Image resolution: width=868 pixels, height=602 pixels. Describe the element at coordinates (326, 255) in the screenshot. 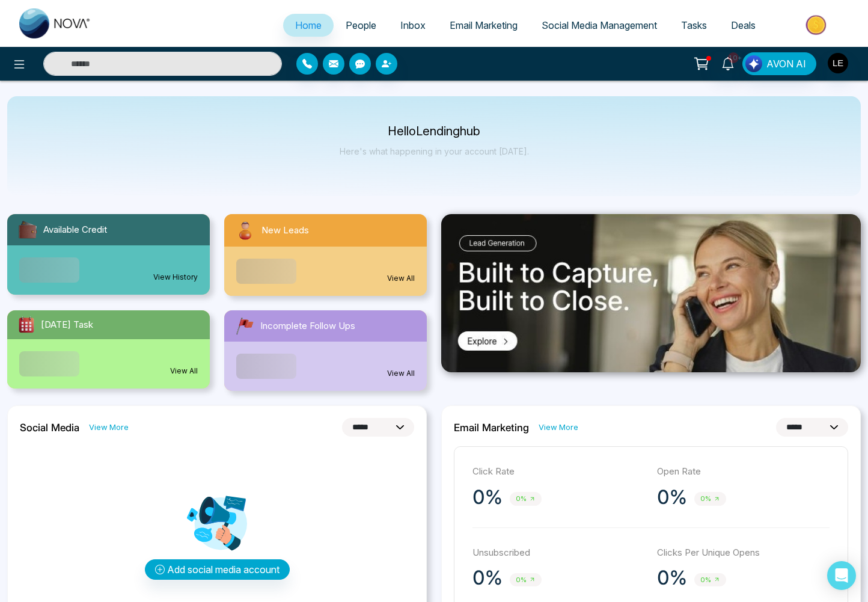

I see `a: New LeadsView All` at that location.